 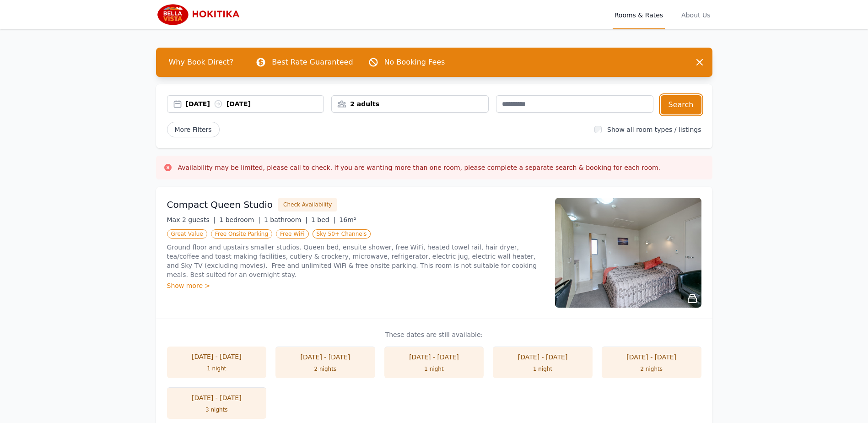 What do you see at coordinates (241, 234) in the screenshot?
I see `span: Free Onsite Parking` at bounding box center [241, 234].